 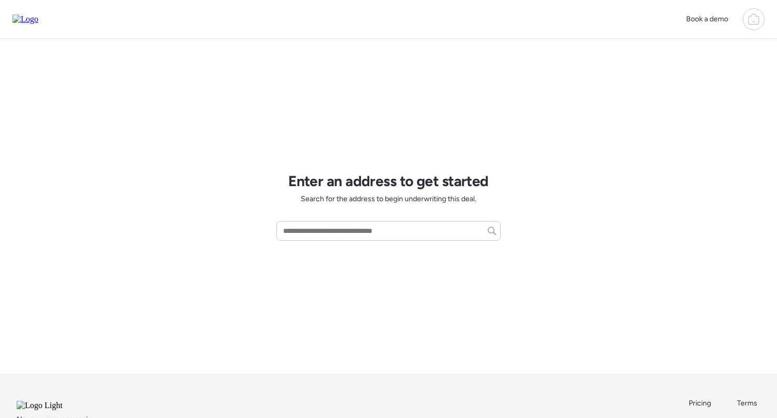 I want to click on span: Search for the address to begin underwriting this deal., so click(x=389, y=199).